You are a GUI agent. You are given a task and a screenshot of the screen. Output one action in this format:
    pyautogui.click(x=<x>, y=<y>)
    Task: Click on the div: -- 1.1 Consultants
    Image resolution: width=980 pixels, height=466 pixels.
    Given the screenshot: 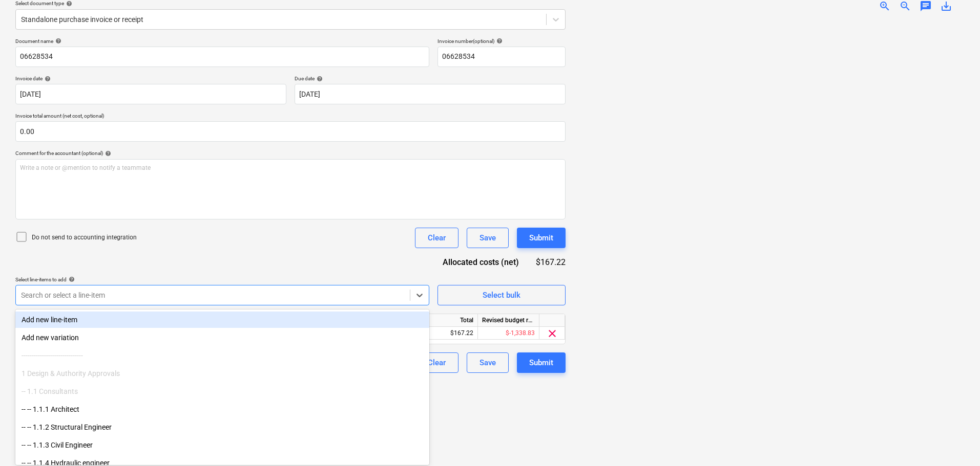 What is the action you would take?
    pyautogui.click(x=222, y=392)
    